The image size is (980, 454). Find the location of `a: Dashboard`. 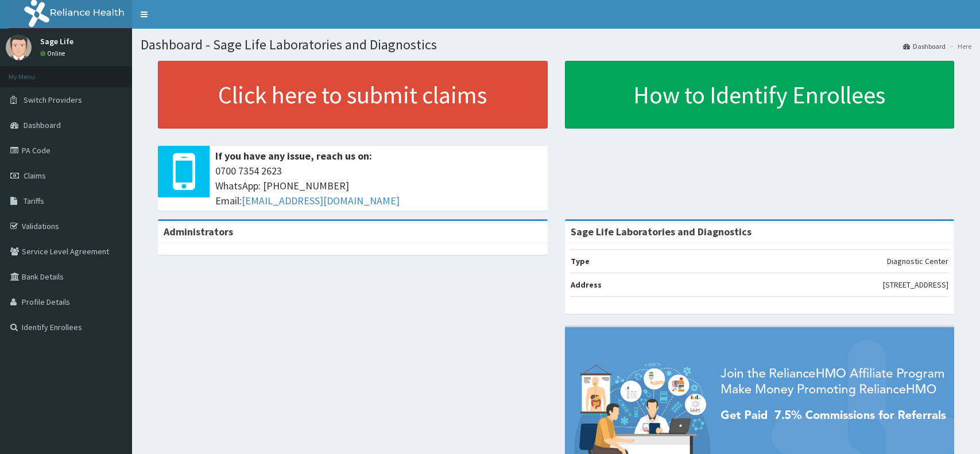

a: Dashboard is located at coordinates (924, 46).